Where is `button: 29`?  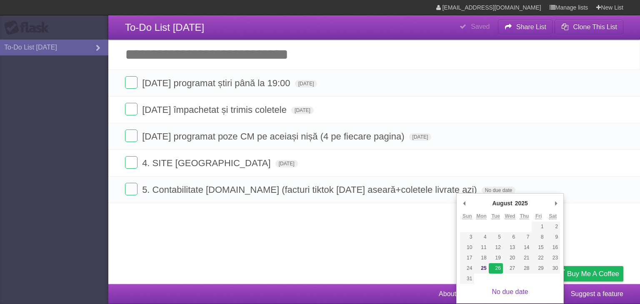 button: 29 is located at coordinates (539, 268).